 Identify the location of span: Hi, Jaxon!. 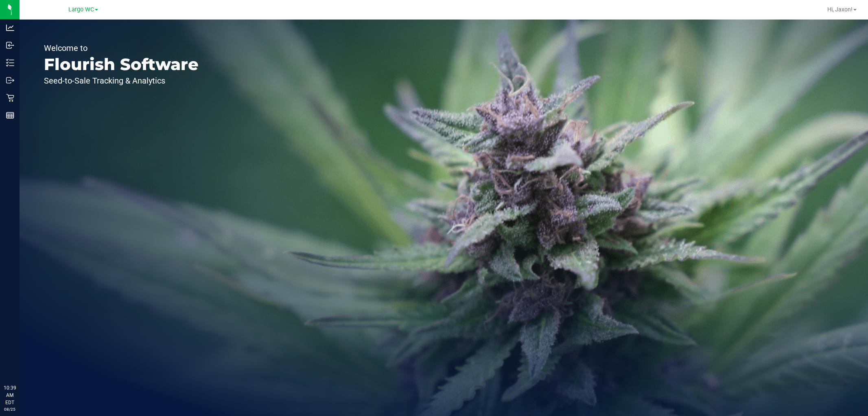
(840, 9).